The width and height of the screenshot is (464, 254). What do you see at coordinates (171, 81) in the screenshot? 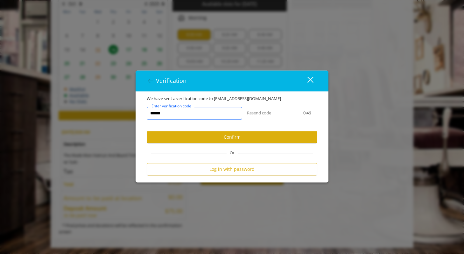
I see `span: Verification` at bounding box center [171, 81].